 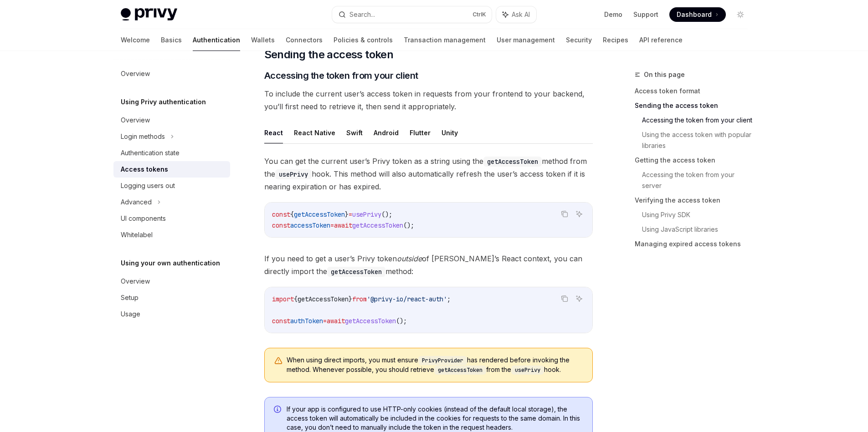 What do you see at coordinates (695, 201) in the screenshot?
I see `a: Verifying the access token` at bounding box center [695, 201].